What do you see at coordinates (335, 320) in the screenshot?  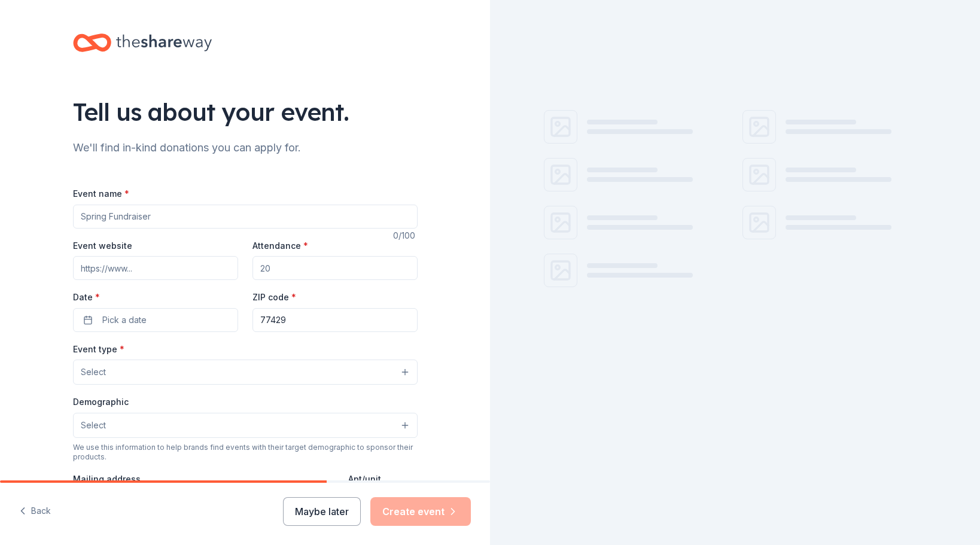 I see `input: 12345 (U.S. only)` at bounding box center [335, 320].